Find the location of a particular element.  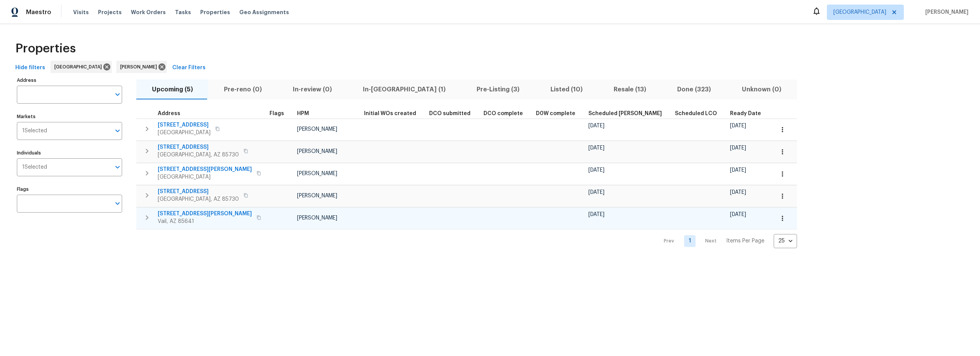

span: Address is located at coordinates (168, 114).